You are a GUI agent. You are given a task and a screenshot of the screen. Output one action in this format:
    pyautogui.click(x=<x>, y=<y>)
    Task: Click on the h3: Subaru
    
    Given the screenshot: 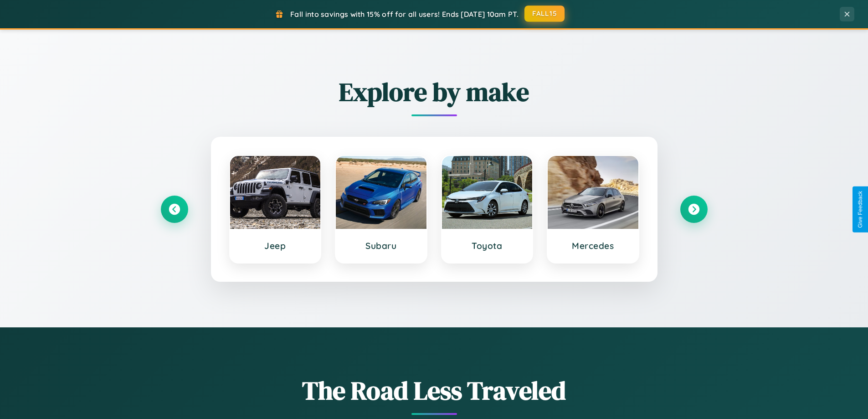 What is the action you would take?
    pyautogui.click(x=381, y=246)
    